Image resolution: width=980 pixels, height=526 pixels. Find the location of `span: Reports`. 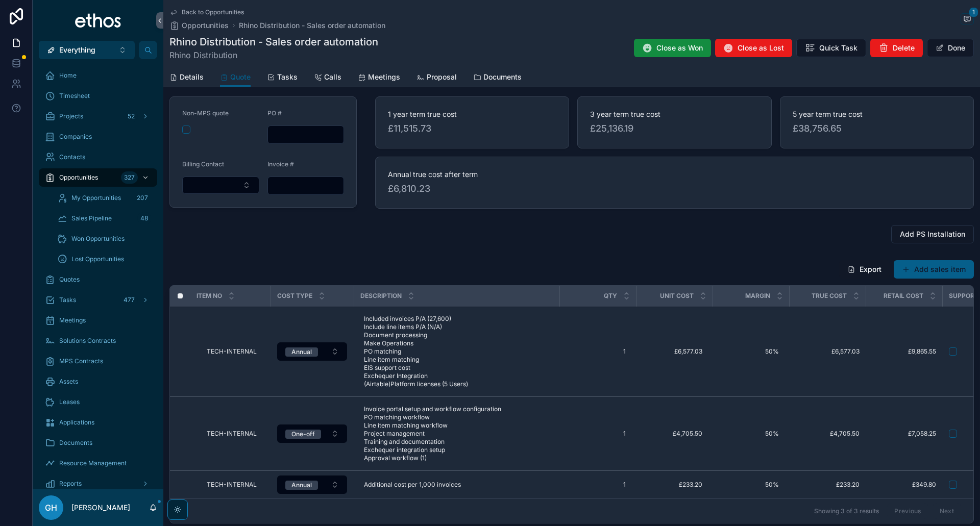

span: Reports is located at coordinates (70, 483).